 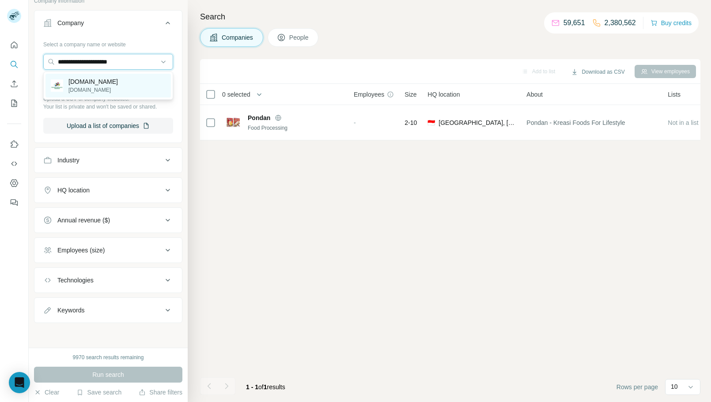 I want to click on span: Pondan, so click(x=259, y=118).